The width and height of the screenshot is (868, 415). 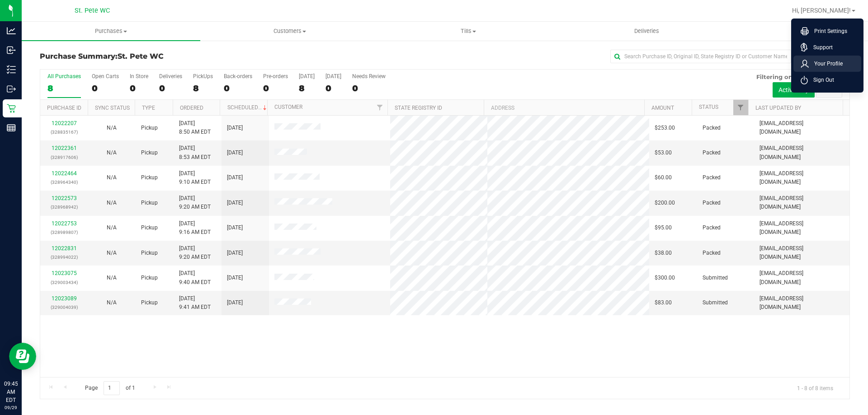 What do you see at coordinates (64, 257) in the screenshot?
I see `p: (328994022)` at bounding box center [64, 257].